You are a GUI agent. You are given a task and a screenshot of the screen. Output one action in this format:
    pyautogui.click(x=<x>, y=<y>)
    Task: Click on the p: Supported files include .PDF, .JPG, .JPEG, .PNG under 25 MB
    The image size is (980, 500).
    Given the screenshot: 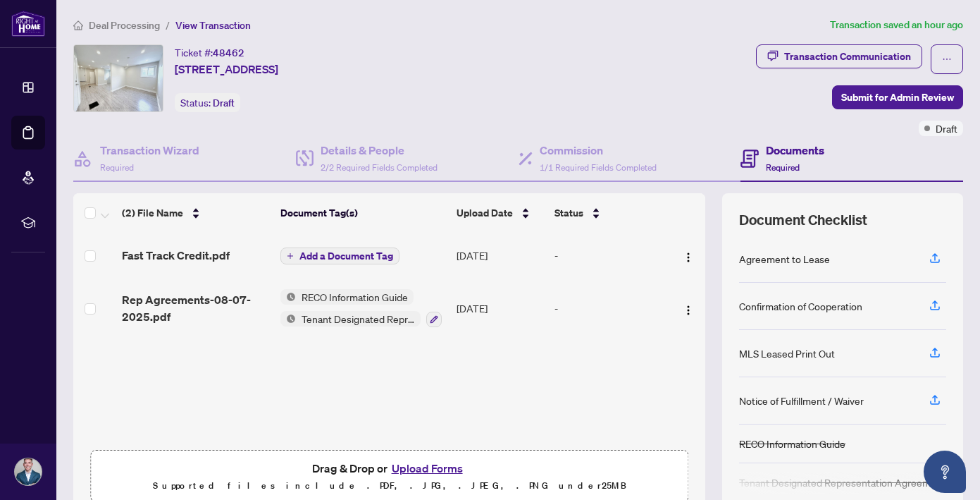 What is the action you would take?
    pyautogui.click(x=389, y=486)
    